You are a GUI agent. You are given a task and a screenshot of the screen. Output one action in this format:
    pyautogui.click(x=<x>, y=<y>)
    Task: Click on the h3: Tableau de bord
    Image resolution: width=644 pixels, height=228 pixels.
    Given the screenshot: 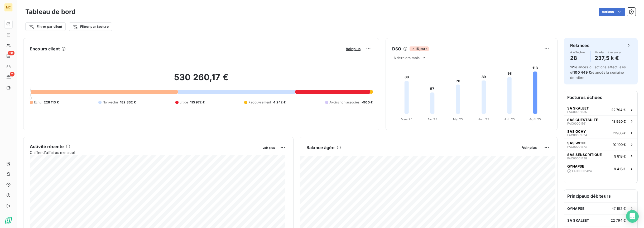 What is the action you would take?
    pyautogui.click(x=50, y=12)
    